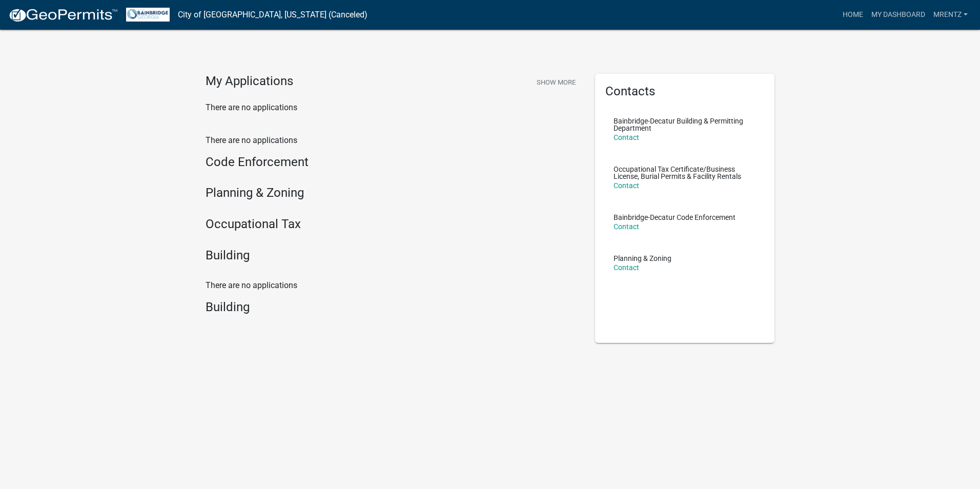 This screenshot has width=980, height=489. I want to click on p: Bainbridge-Decatur Building & Permitting Department, so click(685, 124).